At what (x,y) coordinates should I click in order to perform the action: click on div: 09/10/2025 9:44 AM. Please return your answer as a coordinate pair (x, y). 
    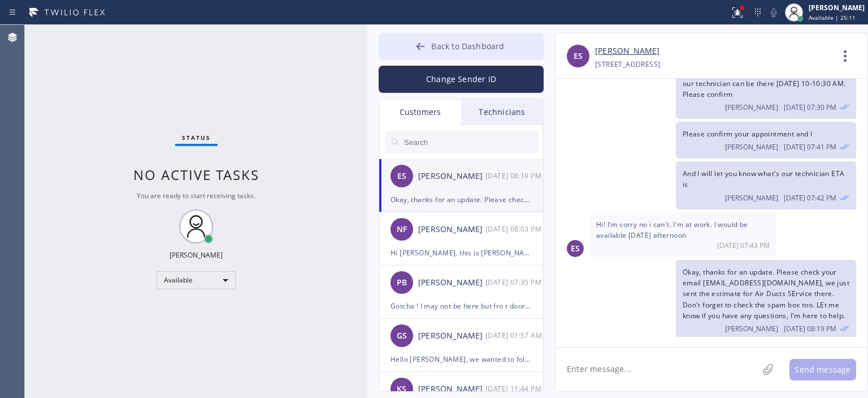
    Looking at the image, I should click on (515, 388).